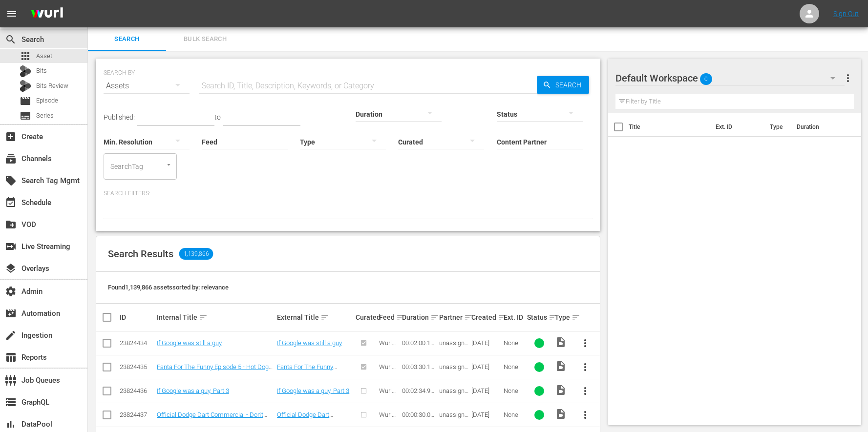 Image resolution: width=868 pixels, height=432 pixels. Describe the element at coordinates (419, 367) in the screenshot. I see `div: 00:03:30.154` at that location.